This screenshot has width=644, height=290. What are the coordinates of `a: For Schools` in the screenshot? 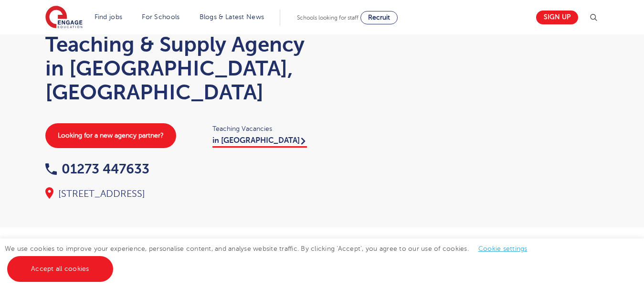 It's located at (161, 16).